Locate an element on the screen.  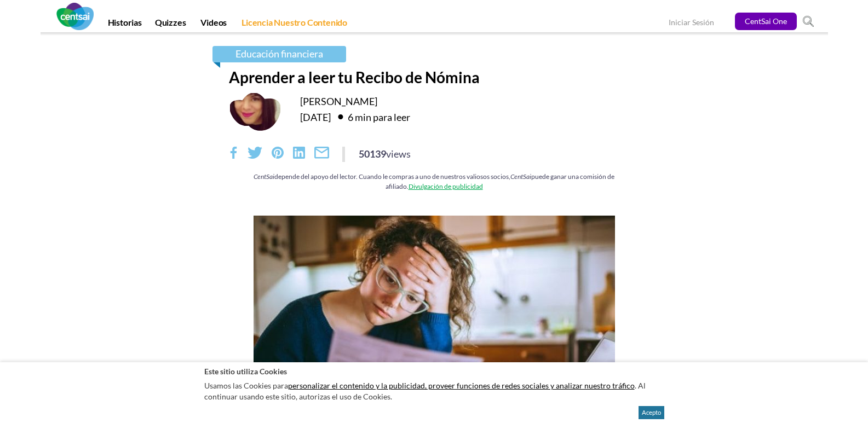
div: 50139 is located at coordinates (384, 154).